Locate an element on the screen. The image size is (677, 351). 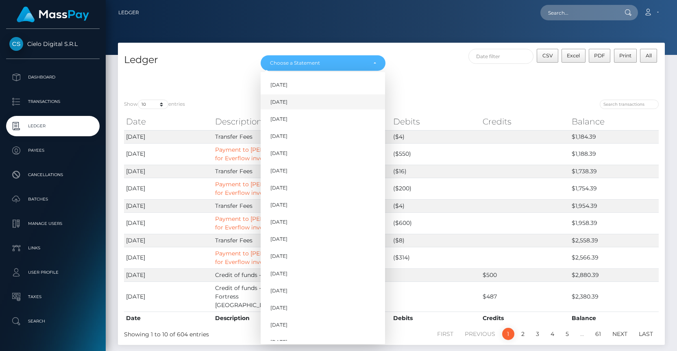
a: Transactions is located at coordinates (53, 102).